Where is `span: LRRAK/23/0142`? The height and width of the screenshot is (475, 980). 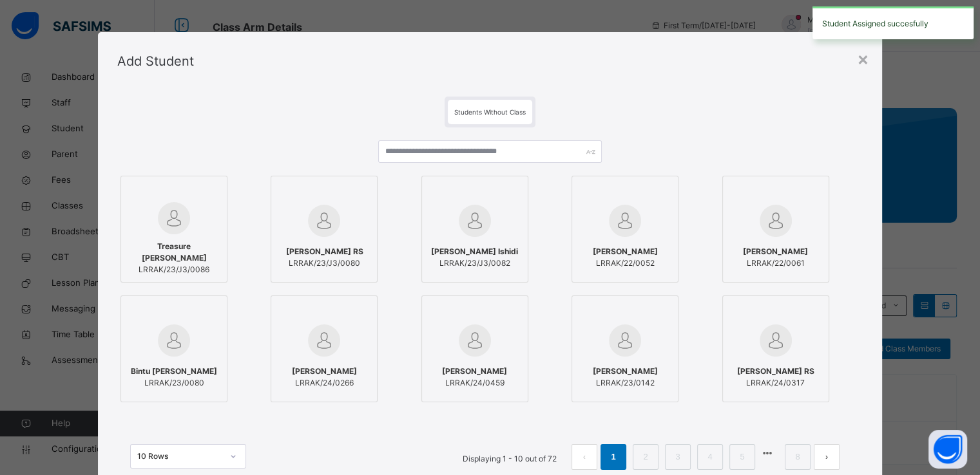 span: LRRAK/23/0142 is located at coordinates (625, 384).